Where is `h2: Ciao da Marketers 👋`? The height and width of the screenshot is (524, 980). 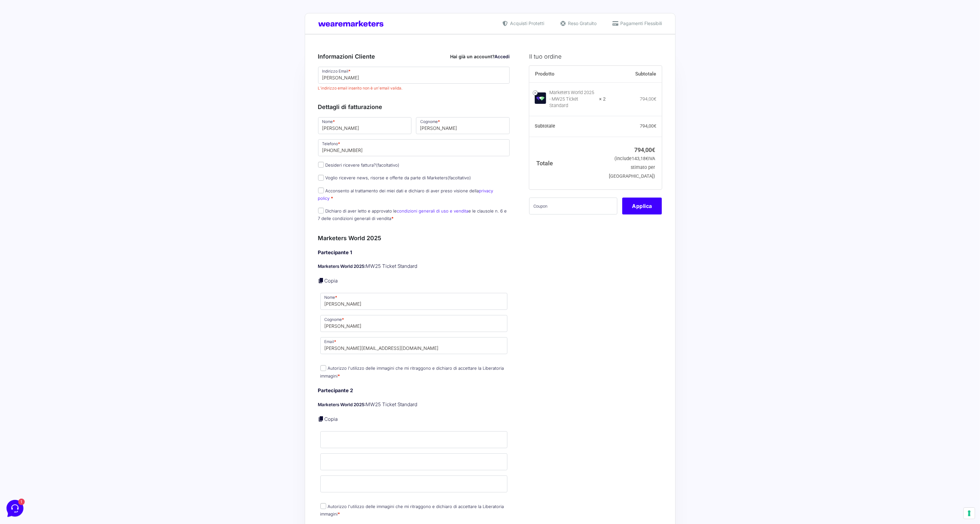
h2: Ciao da Marketers 👋 is located at coordinates (57, 11).